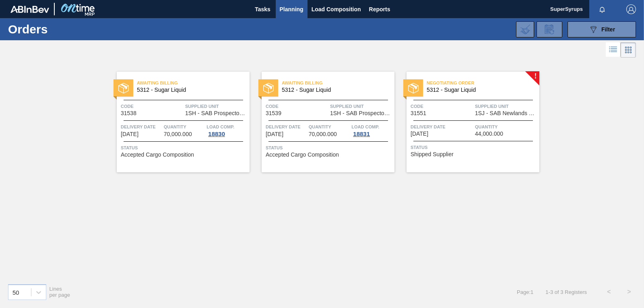  Describe the element at coordinates (631, 9) in the screenshot. I see `img: Logout` at that location.